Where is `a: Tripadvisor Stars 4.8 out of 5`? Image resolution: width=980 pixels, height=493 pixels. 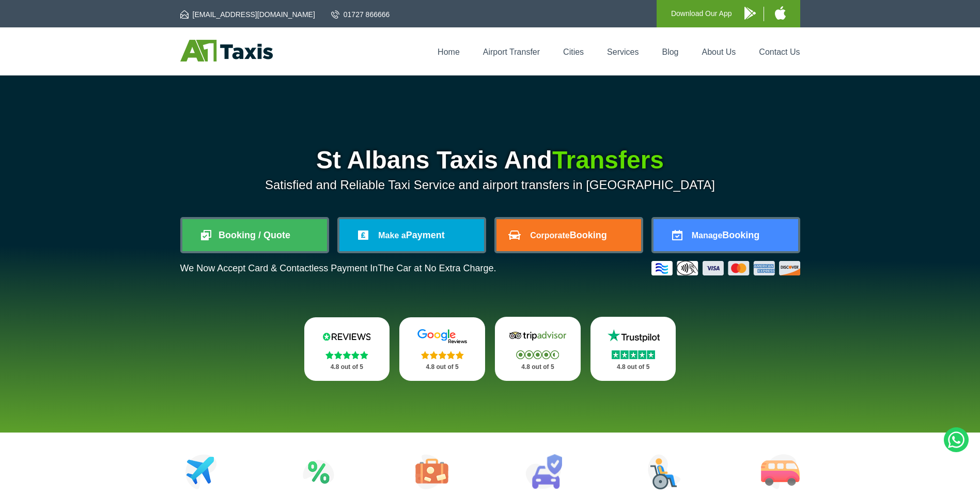
a: Tripadvisor Stars 4.8 out of 5 is located at coordinates (538, 349).